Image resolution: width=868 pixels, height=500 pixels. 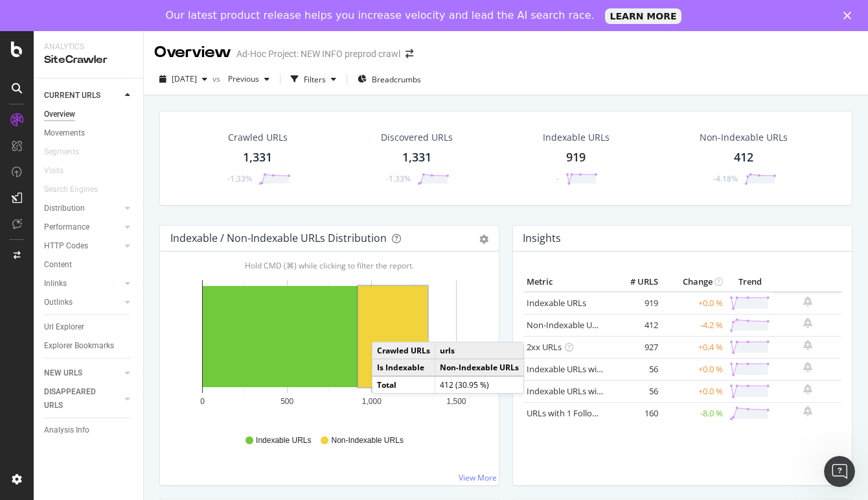 What do you see at coordinates (694, 325) in the screenshot?
I see `td: -4.2 %` at bounding box center [694, 325].